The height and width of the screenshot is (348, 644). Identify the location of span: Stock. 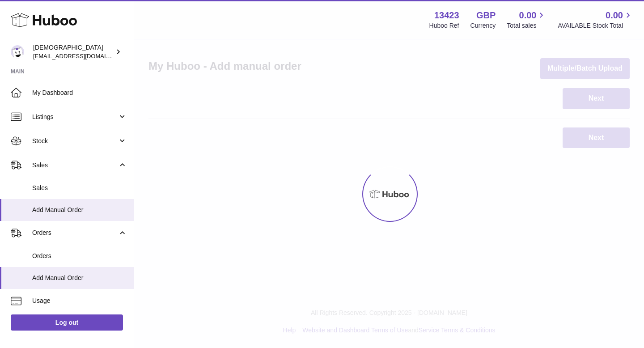
(75, 141).